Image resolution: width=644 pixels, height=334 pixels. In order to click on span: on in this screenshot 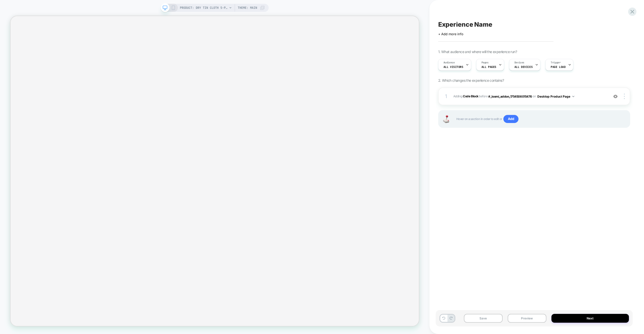, I will do `click(534, 97)`.